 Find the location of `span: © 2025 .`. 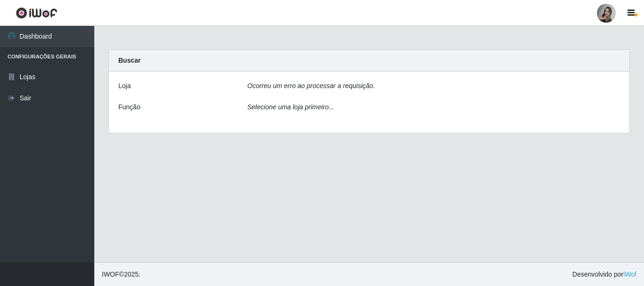

span: © 2025 . is located at coordinates (121, 274).